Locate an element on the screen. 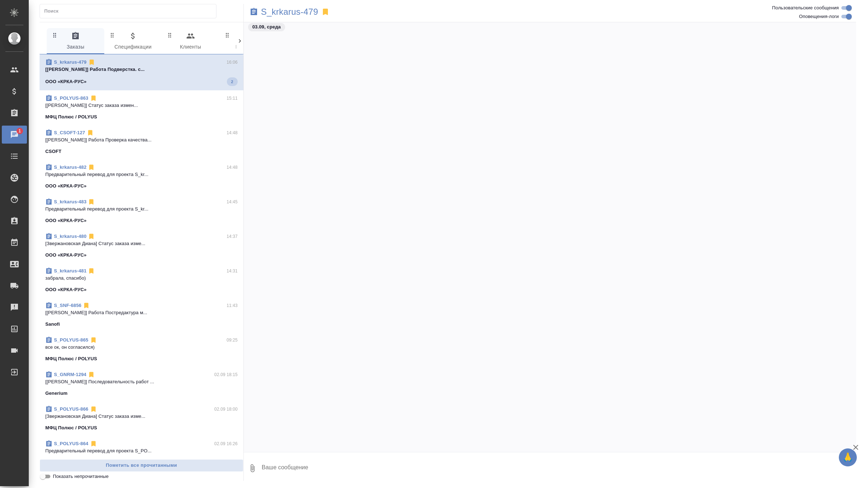 The width and height of the screenshot is (864, 488). div: S_krkarus-48314:45Предварительный перевод для проекта S_kr...ООО «КРКА-РУС» is located at coordinates (141, 211).